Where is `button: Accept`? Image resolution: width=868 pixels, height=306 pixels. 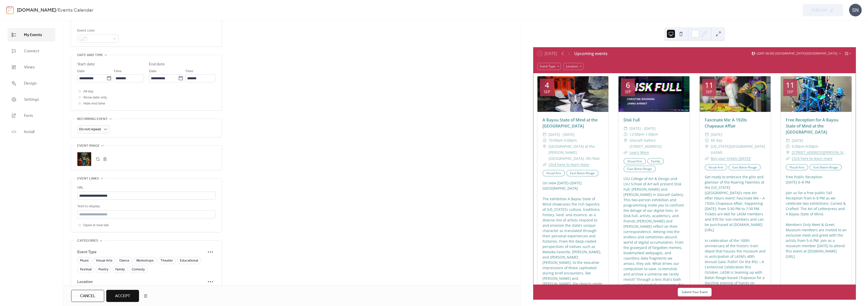 button: Accept is located at coordinates (123, 296).